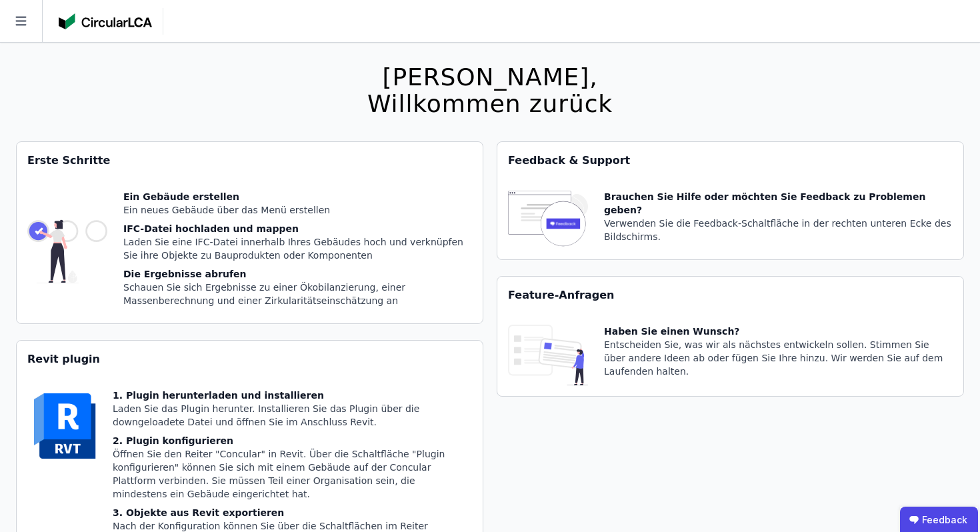 The height and width of the screenshot is (532, 980). Describe the element at coordinates (105, 22) in the screenshot. I see `img: Concular` at that location.